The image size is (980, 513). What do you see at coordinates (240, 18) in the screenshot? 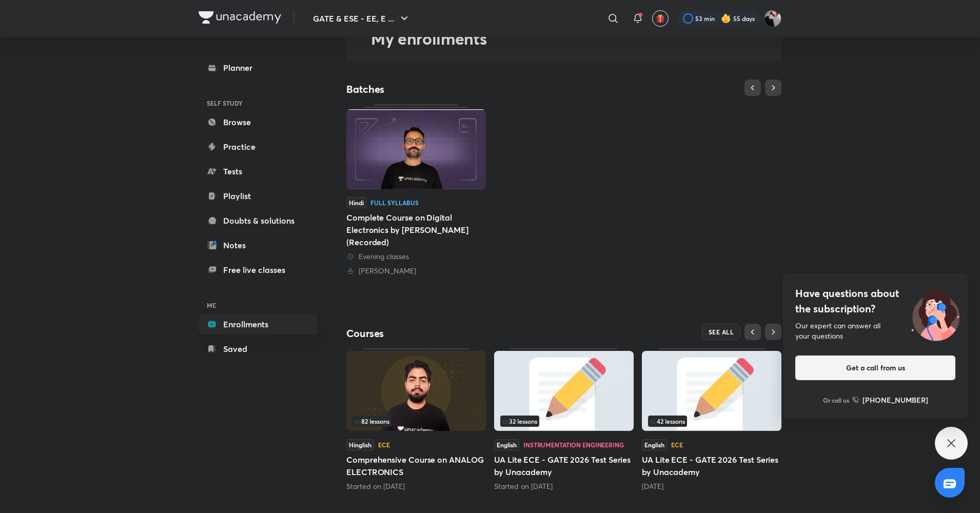
I see `img: Company Logo` at bounding box center [240, 18].